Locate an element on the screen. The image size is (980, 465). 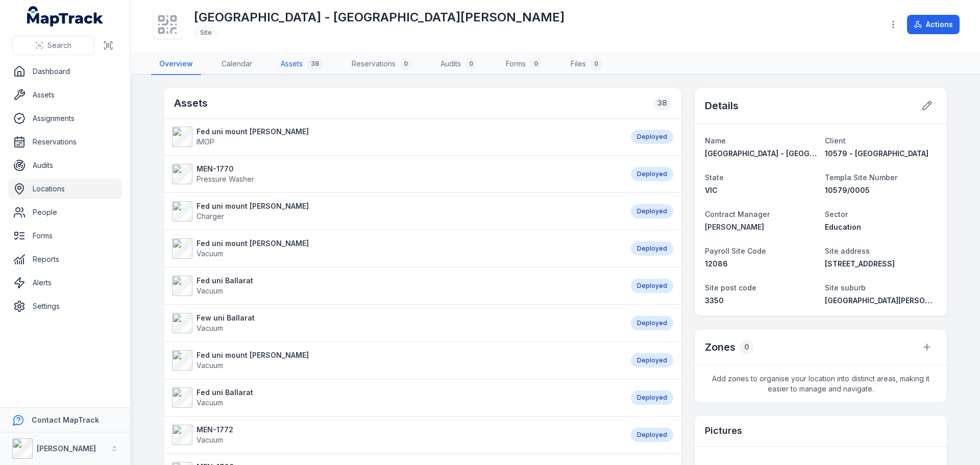
button: Actions is located at coordinates (933, 24).